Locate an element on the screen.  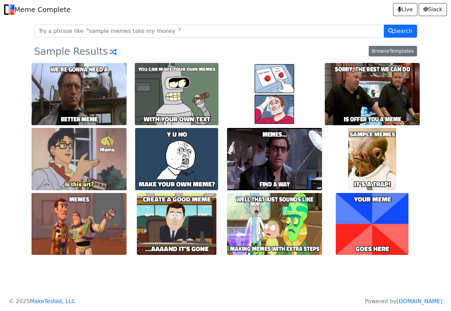
img: it's_a_trap!.jpg is located at coordinates (372, 159).